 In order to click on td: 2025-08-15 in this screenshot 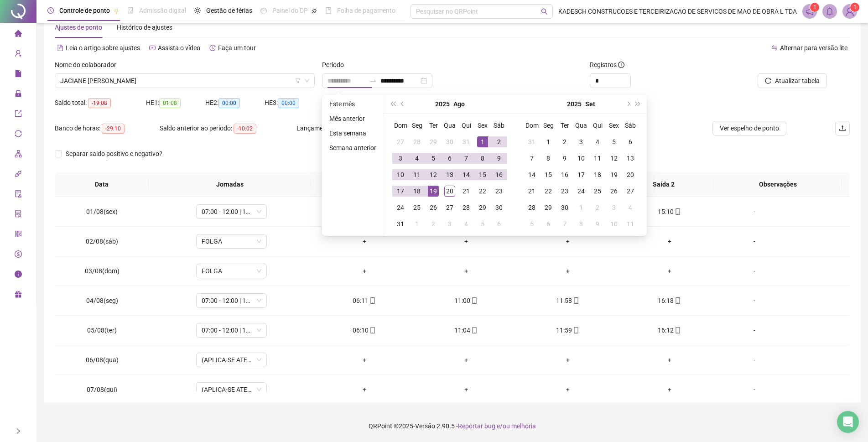, I will do `click(483, 175)`.